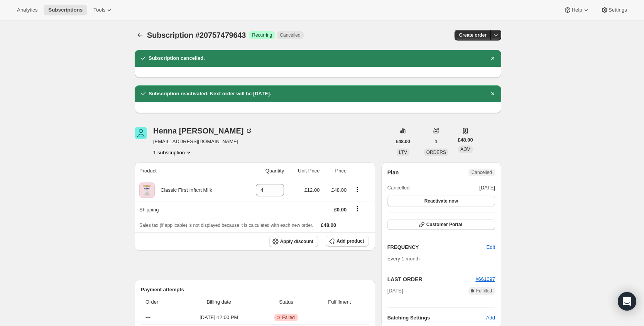  What do you see at coordinates (436, 319) in the screenshot?
I see `h6: Batching Settings` at bounding box center [436, 319].